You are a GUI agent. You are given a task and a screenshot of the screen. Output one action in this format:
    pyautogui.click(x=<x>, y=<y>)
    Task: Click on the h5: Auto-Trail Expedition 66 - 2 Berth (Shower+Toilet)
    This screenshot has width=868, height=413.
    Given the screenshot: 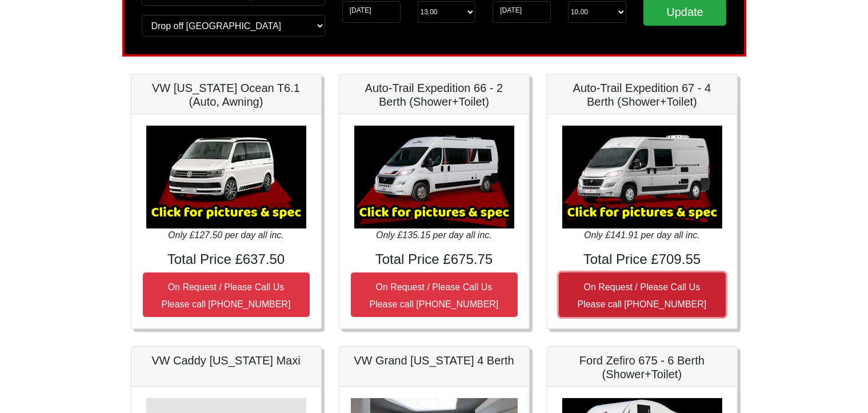 What is the action you would take?
    pyautogui.click(x=434, y=95)
    